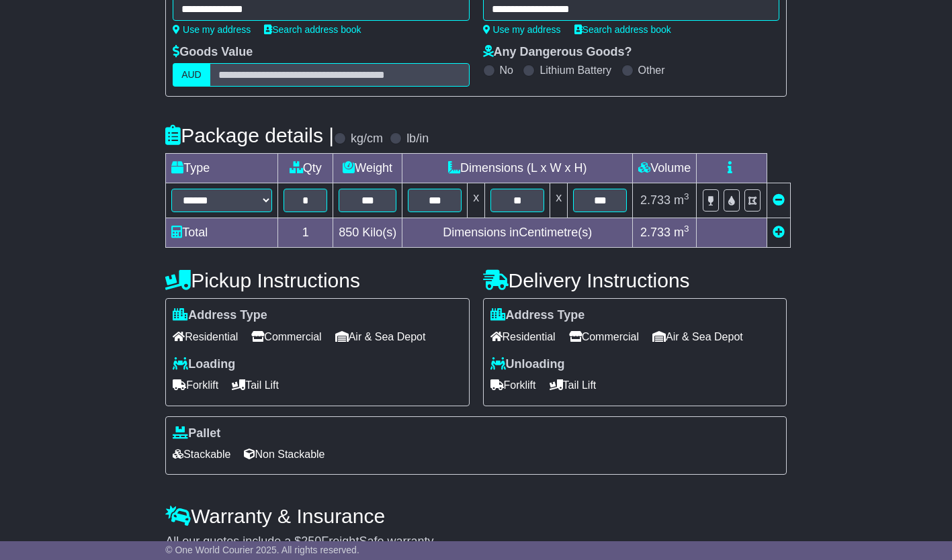  Describe the element at coordinates (557, 52) in the screenshot. I see `label: Any Dangerous Goods?` at that location.